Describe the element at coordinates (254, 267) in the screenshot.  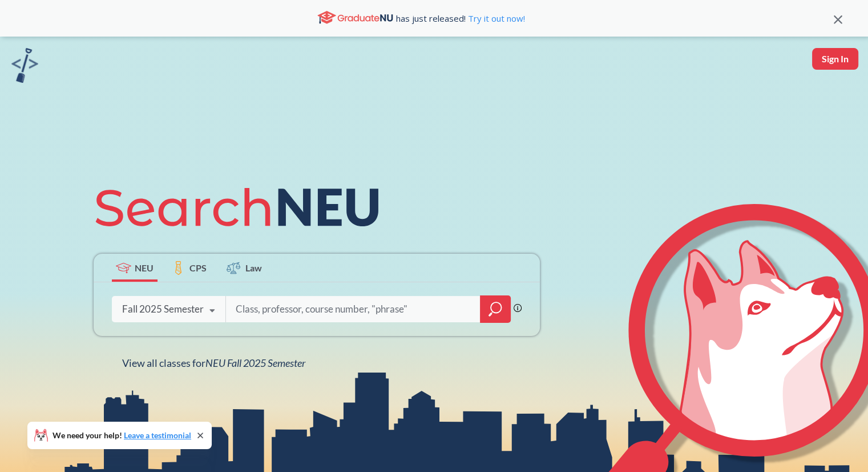
I see `span: Law` at that location.